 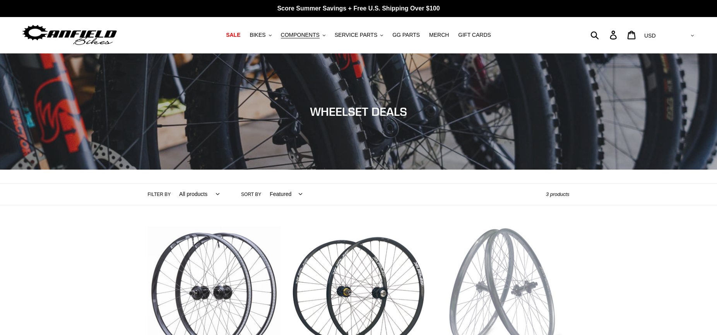 I want to click on a: SALE, so click(x=233, y=35).